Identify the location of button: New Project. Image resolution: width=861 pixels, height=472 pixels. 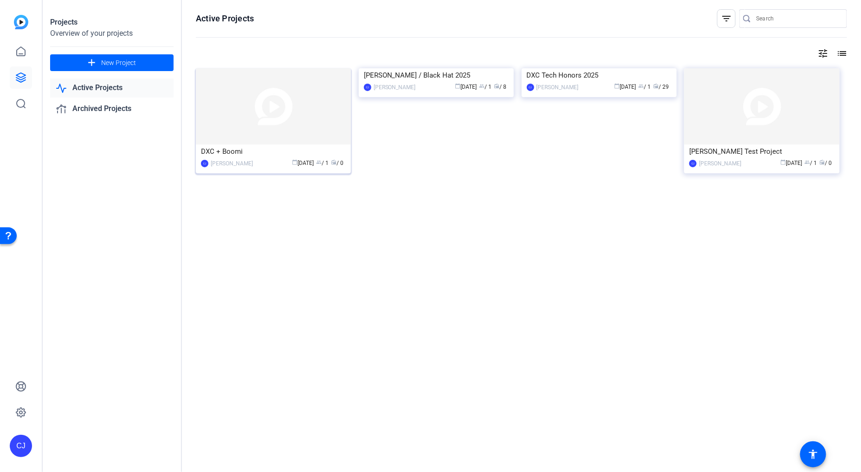
(112, 63).